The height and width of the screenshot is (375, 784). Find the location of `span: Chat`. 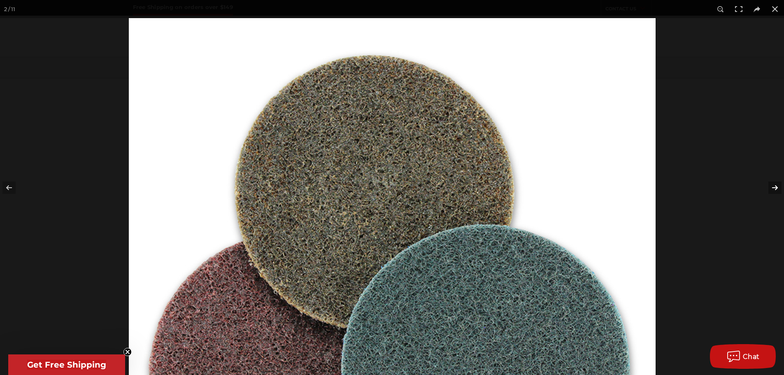

span: Chat is located at coordinates (751, 356).